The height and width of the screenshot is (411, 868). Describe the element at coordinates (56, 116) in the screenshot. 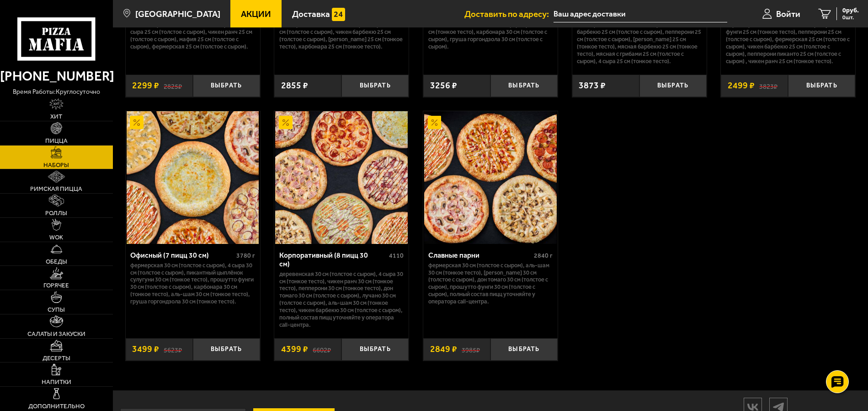

I see `span: Хит` at that location.